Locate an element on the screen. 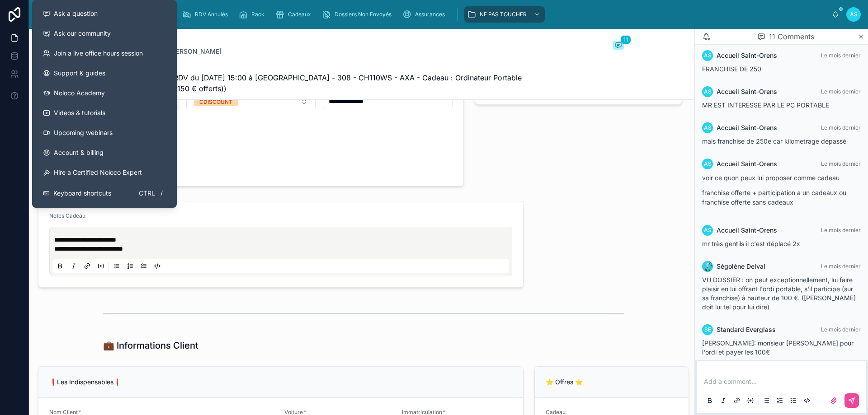  span: Hire a Certified Noloco Expert is located at coordinates (98, 173).